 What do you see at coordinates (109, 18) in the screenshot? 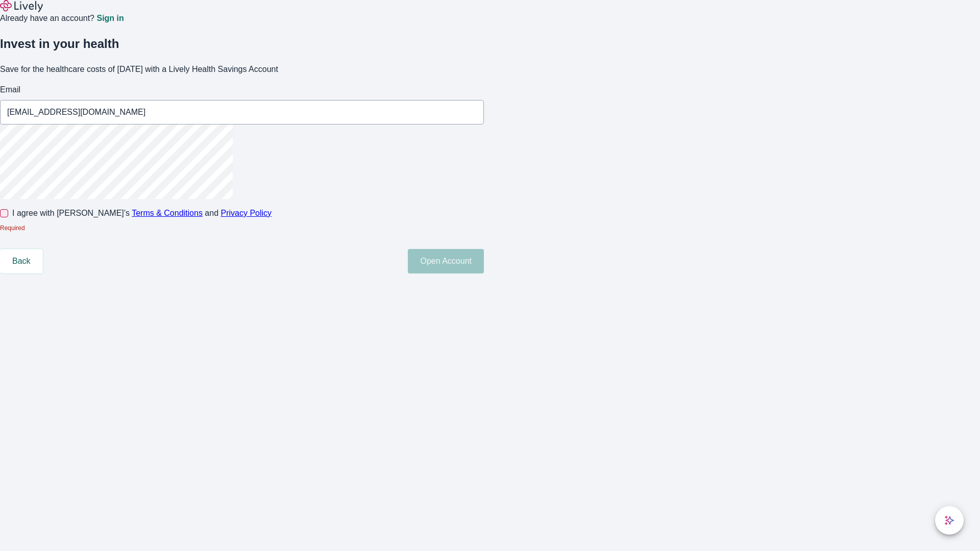
I see `a: Sign in` at bounding box center [109, 18].